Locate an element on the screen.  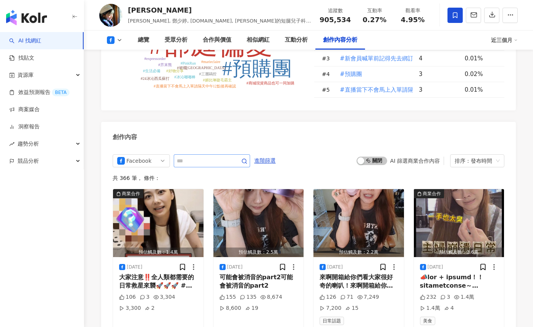
div: 預估觸及數：2.2萬 is located at coordinates (359, 252).